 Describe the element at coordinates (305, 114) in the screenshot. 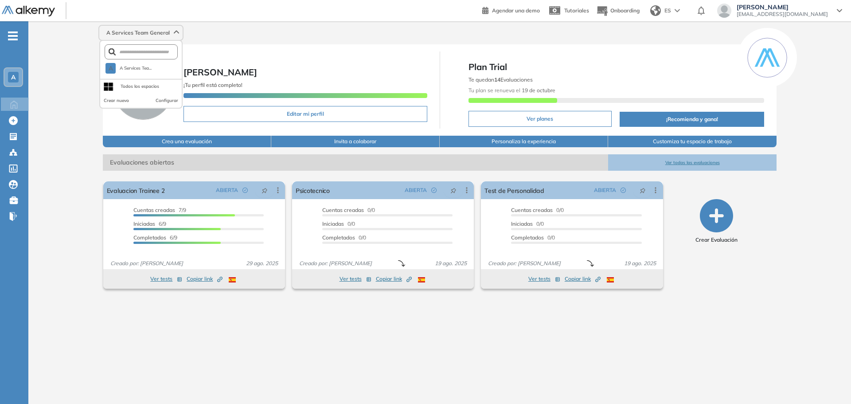

I see `button: Editar mi perfil` at that location.